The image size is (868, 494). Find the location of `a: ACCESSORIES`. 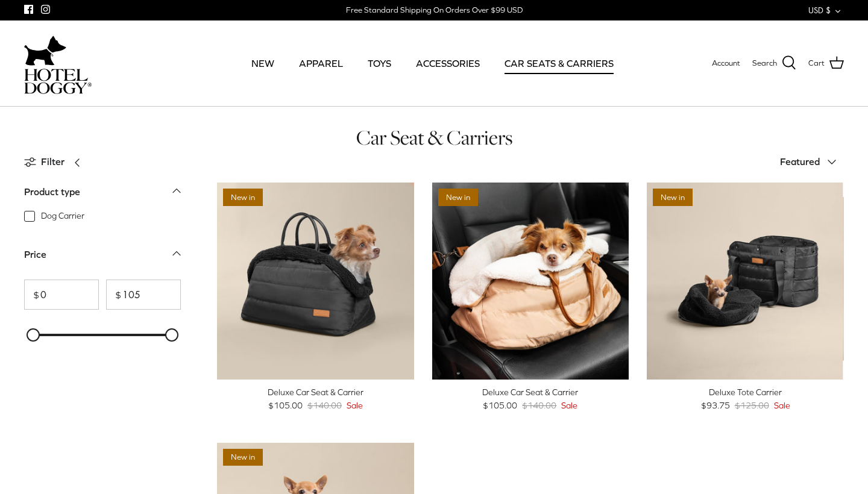

a: ACCESSORIES is located at coordinates (448, 64).